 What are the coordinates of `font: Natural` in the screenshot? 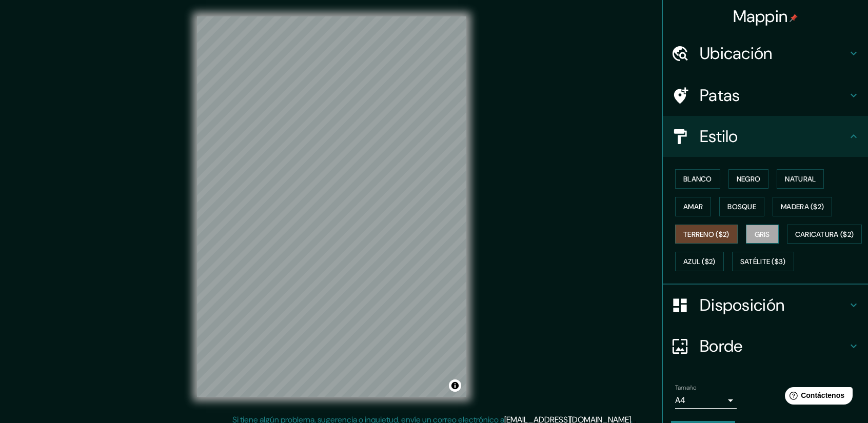 It's located at (800, 179).